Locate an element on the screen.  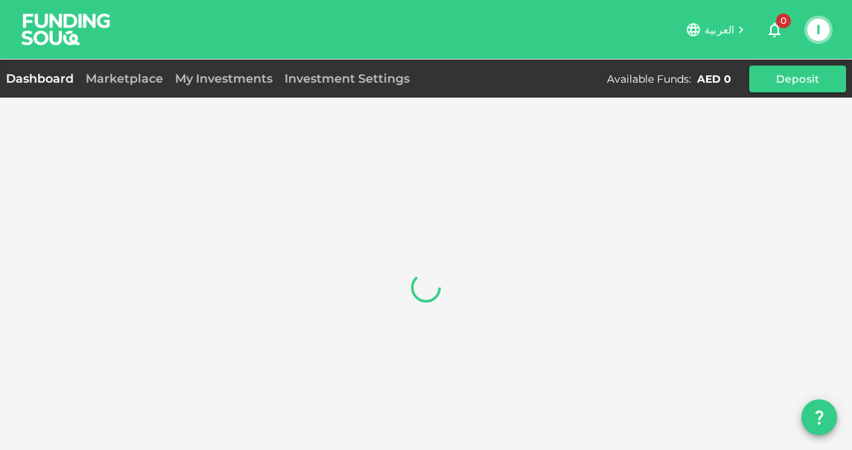
button: question is located at coordinates (819, 417).